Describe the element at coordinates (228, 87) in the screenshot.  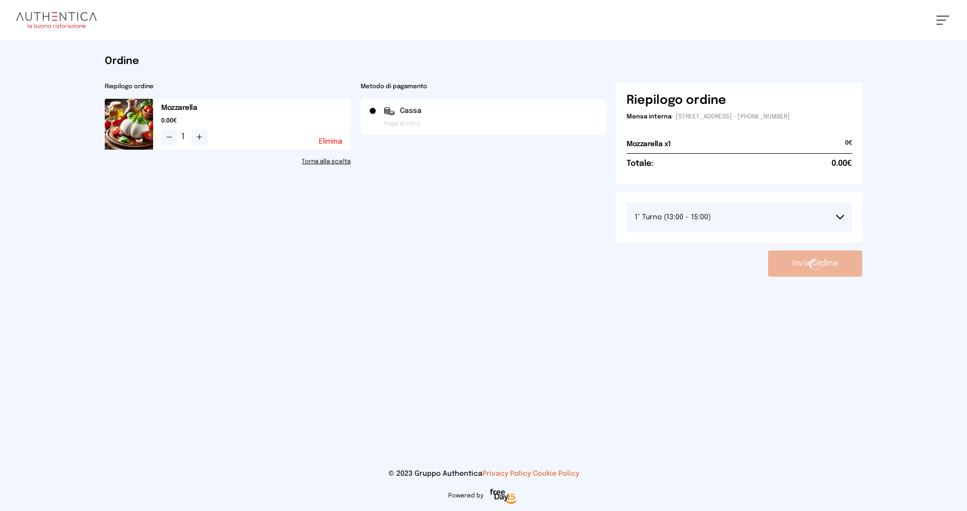
I see `h2: Riepilogo ordine` at that location.